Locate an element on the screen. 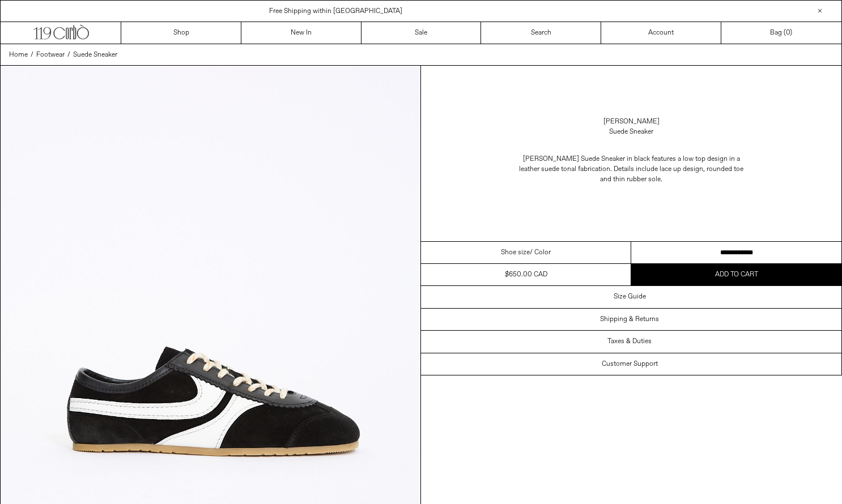  span: Add to cart is located at coordinates (737, 275).